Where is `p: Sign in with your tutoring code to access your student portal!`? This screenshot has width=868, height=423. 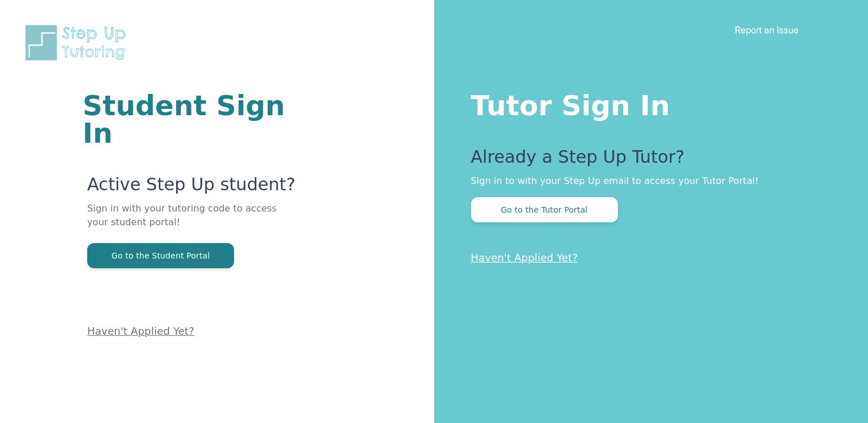
p: Sign in with your tutoring code to access your student portal! is located at coordinates (192, 222).